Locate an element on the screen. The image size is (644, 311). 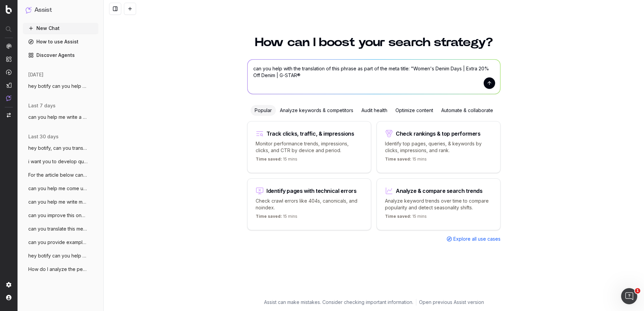
button: Assist is located at coordinates (61, 10).